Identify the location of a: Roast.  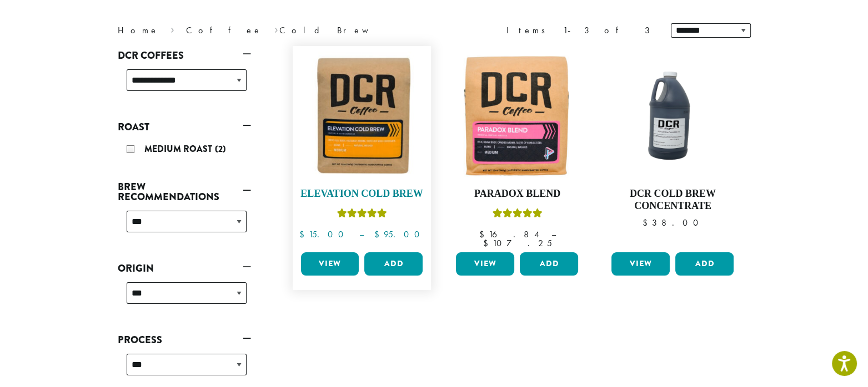
(184, 127).